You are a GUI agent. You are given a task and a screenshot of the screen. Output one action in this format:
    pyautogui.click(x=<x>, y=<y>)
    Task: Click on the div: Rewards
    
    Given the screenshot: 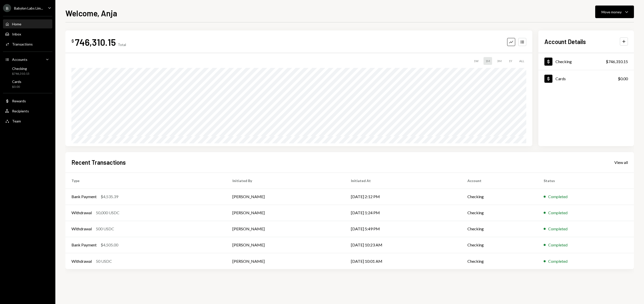 What is the action you would take?
    pyautogui.click(x=19, y=101)
    